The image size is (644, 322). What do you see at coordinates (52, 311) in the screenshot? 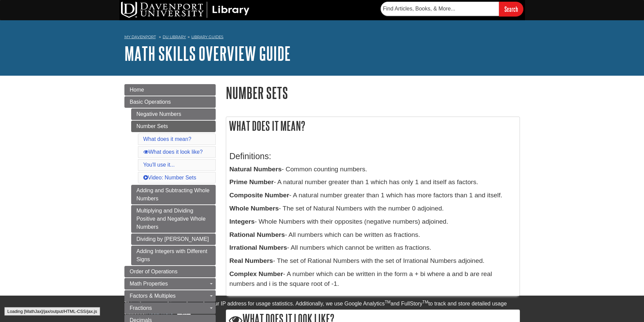
I see `div: Loading [MathJax]/jax/output/HTML-CSS/jax.js` at bounding box center [52, 311].